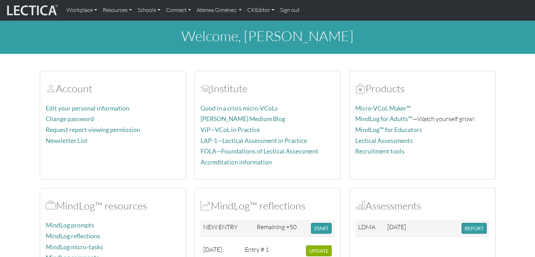 This screenshot has width=535, height=257. What do you see at coordinates (321, 228) in the screenshot?
I see `button: START` at bounding box center [321, 228].